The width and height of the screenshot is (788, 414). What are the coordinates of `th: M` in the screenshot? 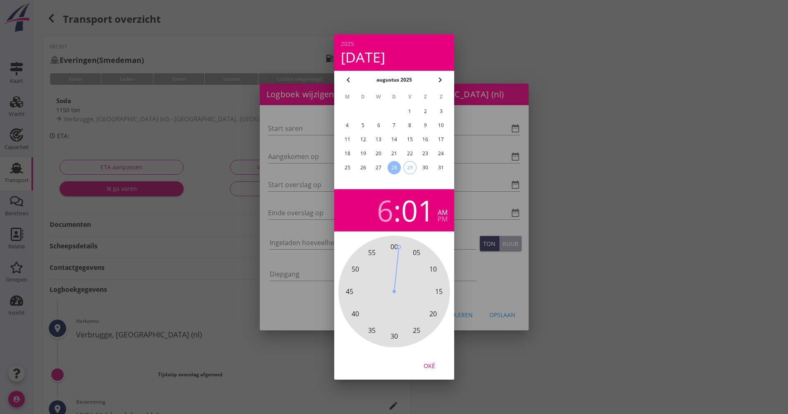 It's located at (348, 97).